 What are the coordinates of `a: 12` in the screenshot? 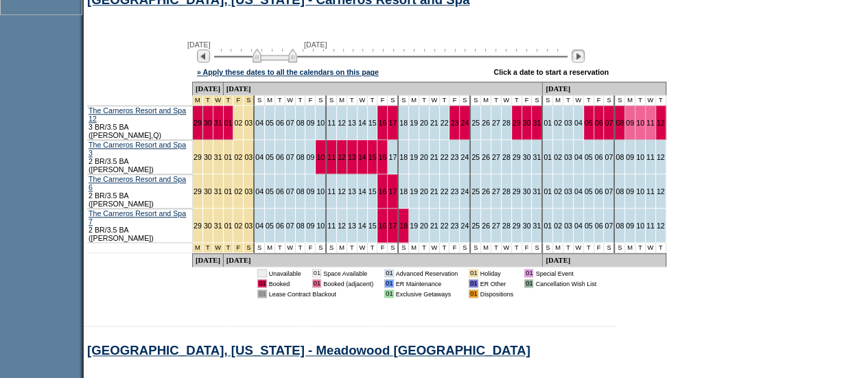 It's located at (661, 157).